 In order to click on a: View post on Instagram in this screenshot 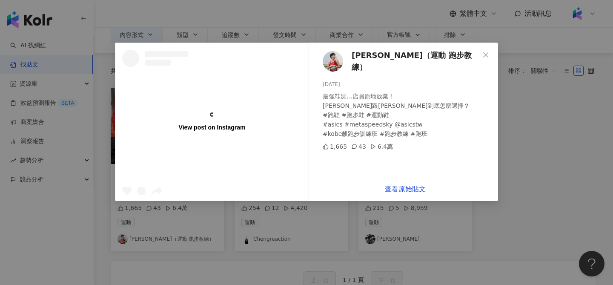, I will do `click(212, 122)`.